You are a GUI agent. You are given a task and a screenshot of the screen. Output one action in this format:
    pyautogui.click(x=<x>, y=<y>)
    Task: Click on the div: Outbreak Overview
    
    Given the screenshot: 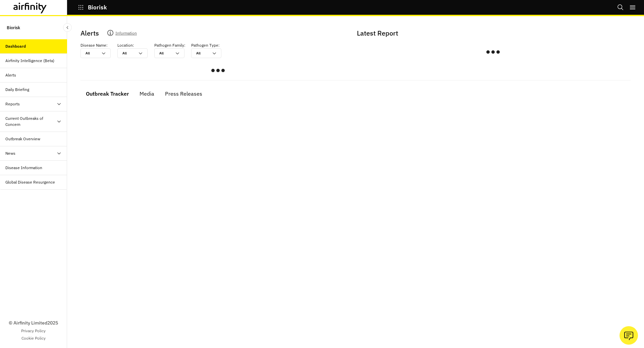 What is the action you would take?
    pyautogui.click(x=23, y=139)
    